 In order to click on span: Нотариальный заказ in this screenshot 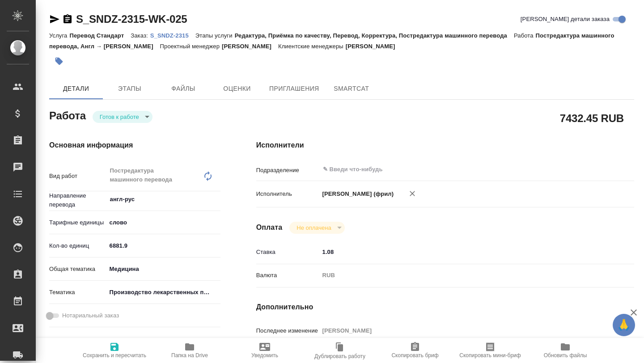, I will do `click(90, 316)`.